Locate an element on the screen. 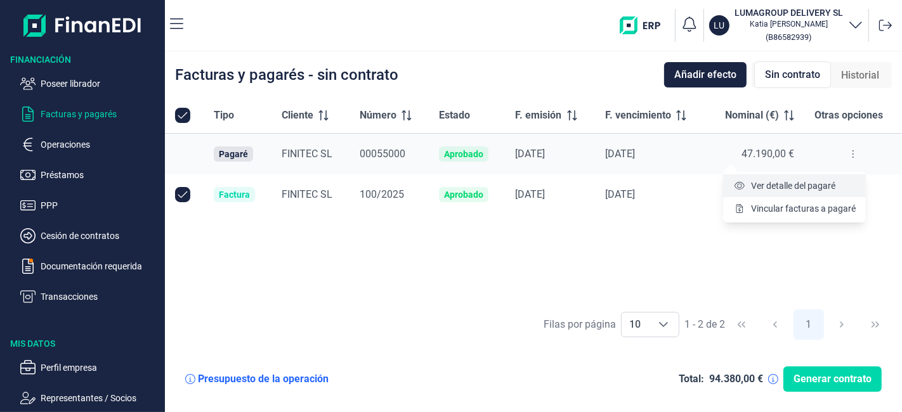  div: 94.380,00 € is located at coordinates (736, 379).